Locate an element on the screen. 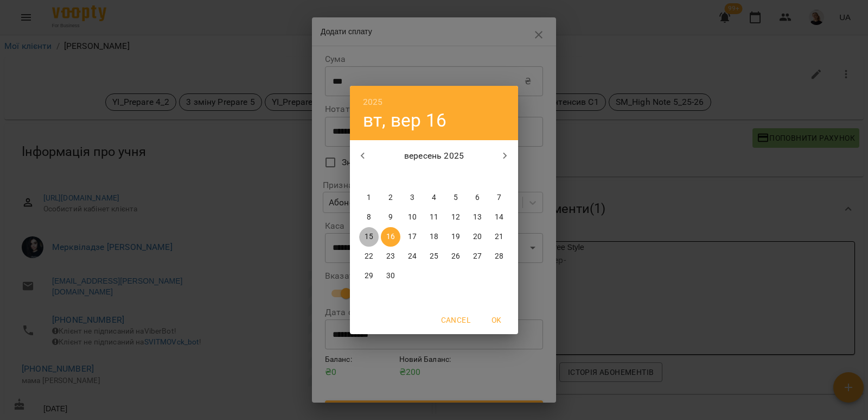 This screenshot has height=420, width=868. p: 14 is located at coordinates (499, 217).